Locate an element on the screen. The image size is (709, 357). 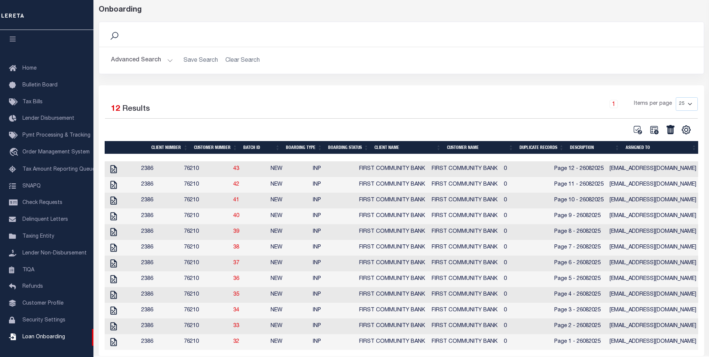
a: 33 is located at coordinates (236, 326).